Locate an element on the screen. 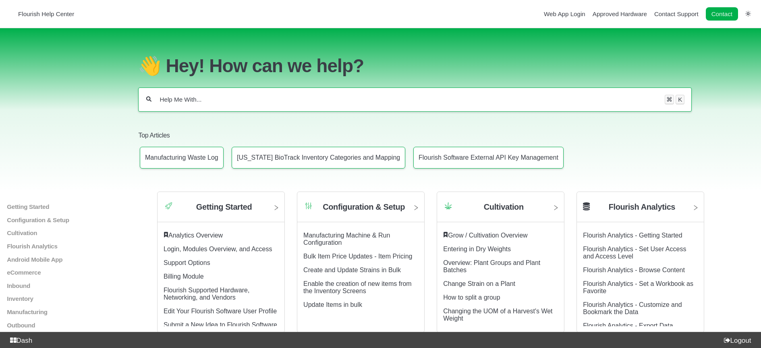  p: Outbound is located at coordinates (69, 325).